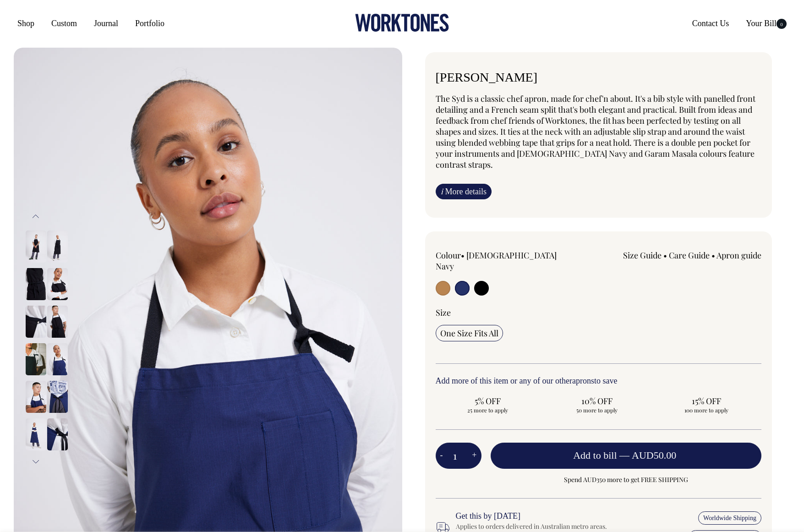  I want to click on button: Previous, so click(36, 216).